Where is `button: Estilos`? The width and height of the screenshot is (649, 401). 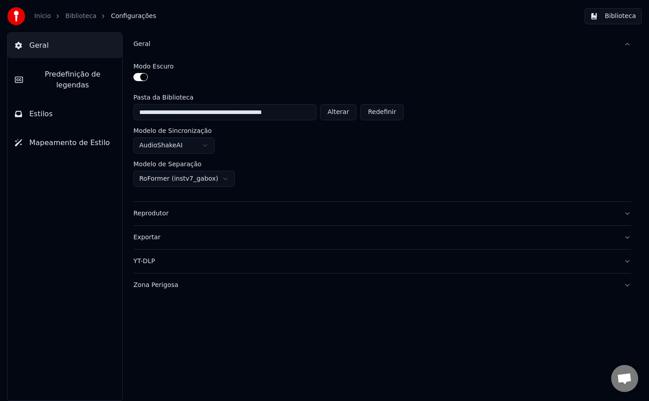
button: Estilos is located at coordinates (65, 114).